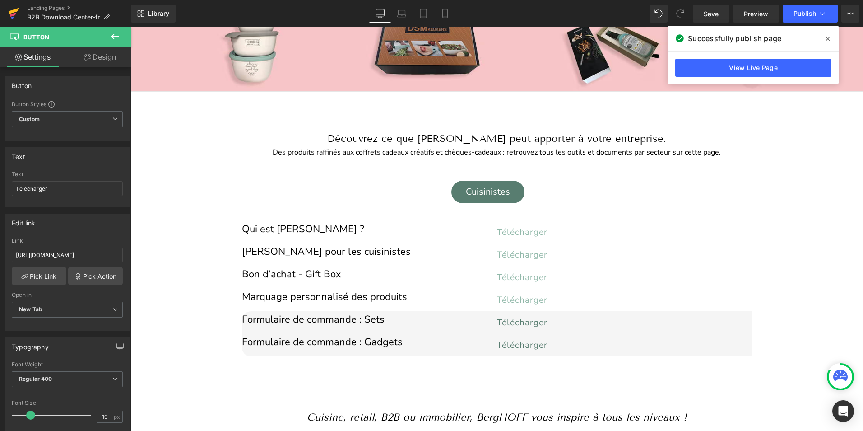  Describe the element at coordinates (63, 17) in the screenshot. I see `span: B2B Download Center-fr` at that location.